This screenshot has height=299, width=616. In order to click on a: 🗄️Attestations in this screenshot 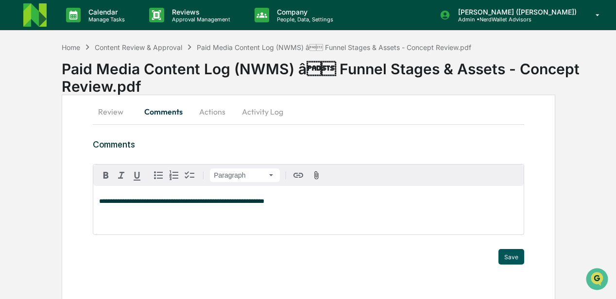, I will do `click(95, 222)`.